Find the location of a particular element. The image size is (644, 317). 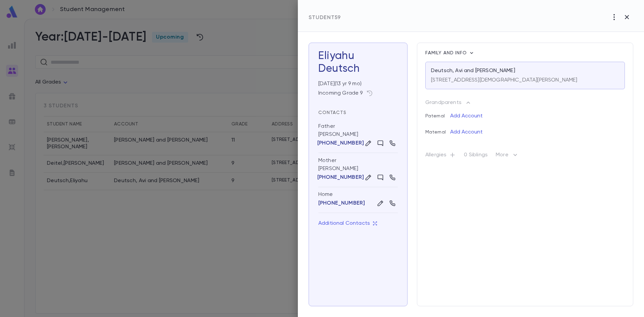

span: Student 59 is located at coordinates (325, 18).